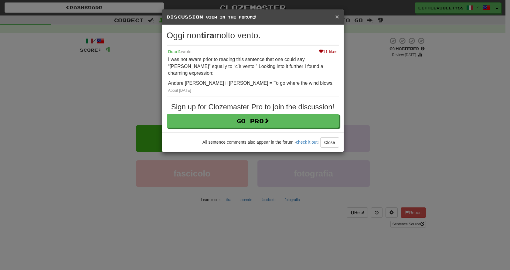 This screenshot has height=270, width=510. What do you see at coordinates (175, 52) in the screenshot?
I see `a: Dcarl1` at bounding box center [175, 52].